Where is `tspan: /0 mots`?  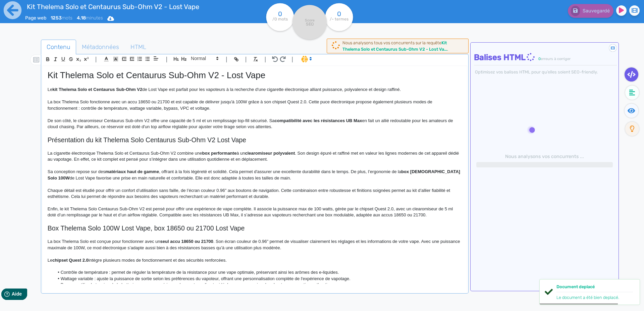 tspan: /0 mots is located at coordinates (280, 19).